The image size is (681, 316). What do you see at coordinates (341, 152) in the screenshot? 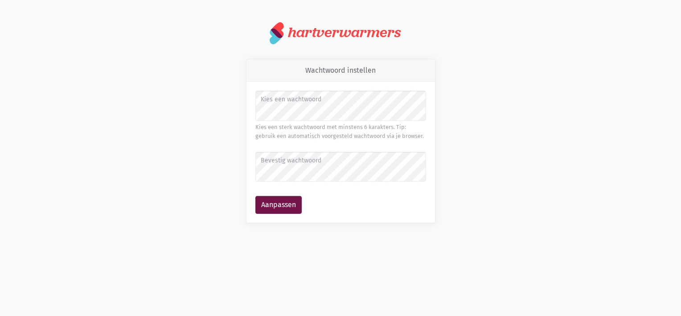
I see `form: Wachtwoord instellen` at bounding box center [341, 152].